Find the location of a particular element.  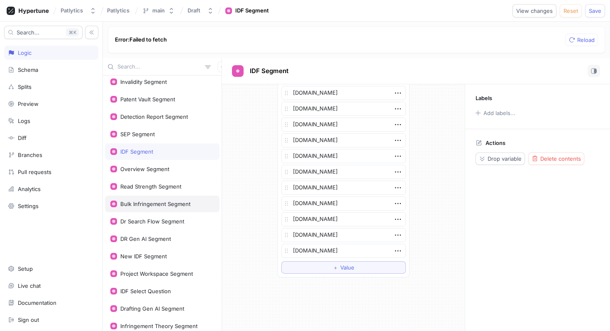

div: Infringement Theory Segment is located at coordinates (159, 326).